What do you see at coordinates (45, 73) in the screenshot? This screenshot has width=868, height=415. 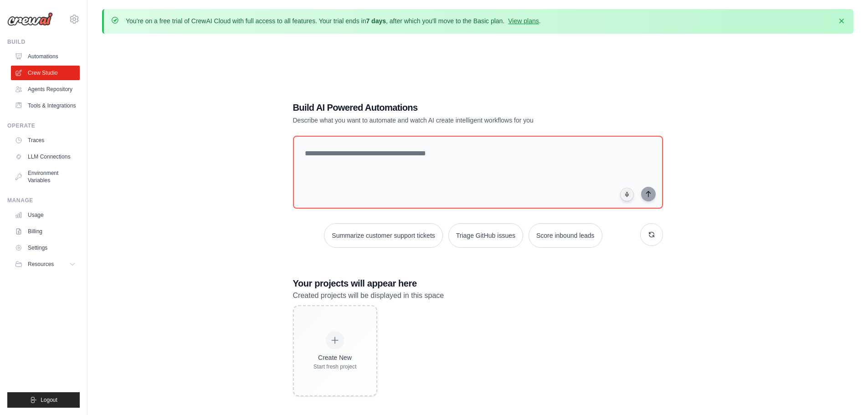 I see `a: Crew Studio` at bounding box center [45, 73].